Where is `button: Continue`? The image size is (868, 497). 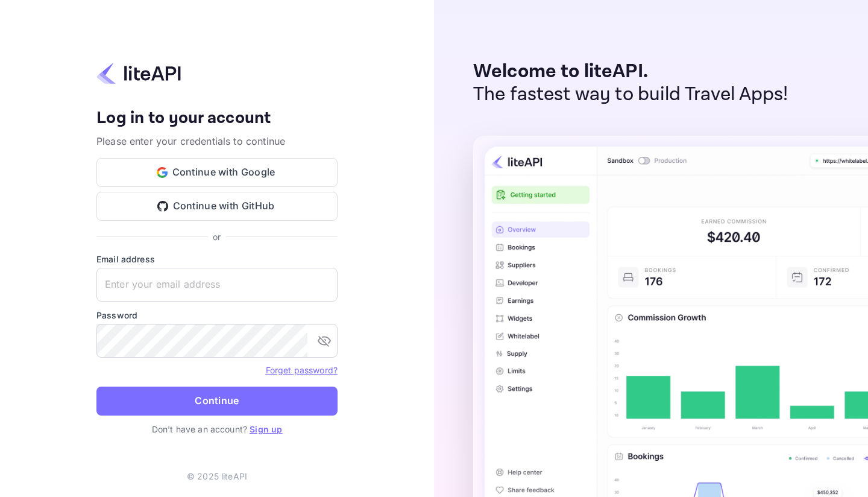 button: Continue is located at coordinates (217, 401).